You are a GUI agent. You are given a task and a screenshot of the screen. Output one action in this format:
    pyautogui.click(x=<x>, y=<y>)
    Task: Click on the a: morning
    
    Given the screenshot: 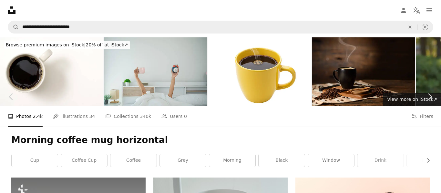 What is the action you would take?
    pyautogui.click(x=232, y=161)
    